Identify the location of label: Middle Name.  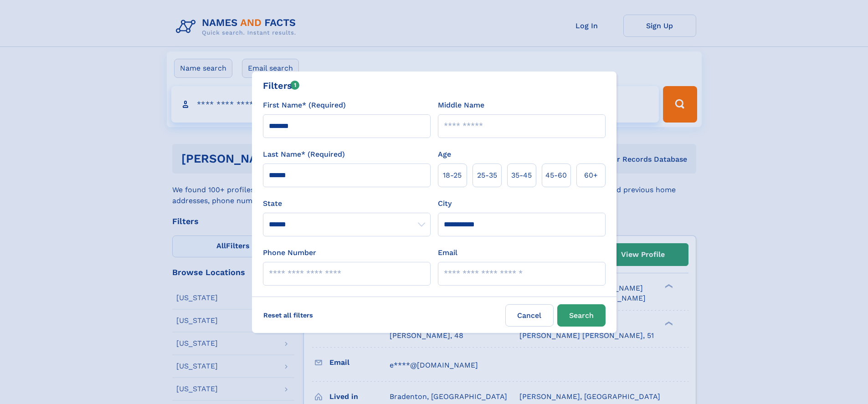
(461, 105).